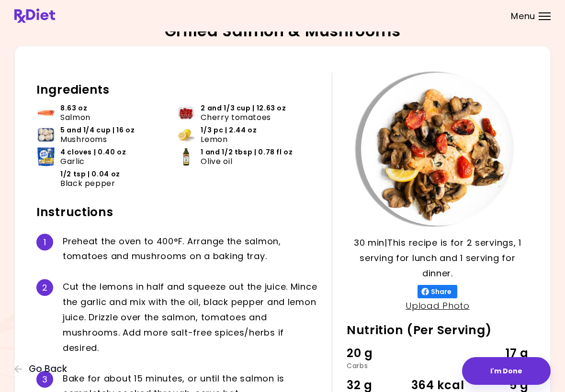 This screenshot has height=392, width=565. What do you see at coordinates (45, 242) in the screenshot?
I see `div: 1` at bounding box center [45, 242].